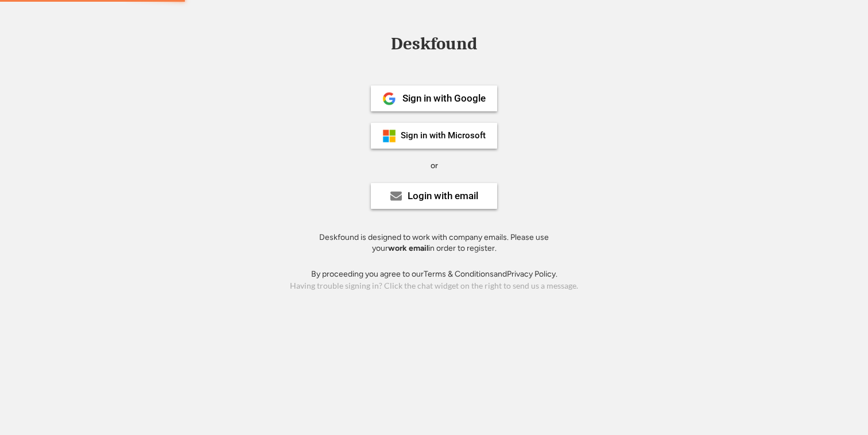 This screenshot has height=435, width=868. What do you see at coordinates (409, 248) in the screenshot?
I see `strong: work email` at bounding box center [409, 248].